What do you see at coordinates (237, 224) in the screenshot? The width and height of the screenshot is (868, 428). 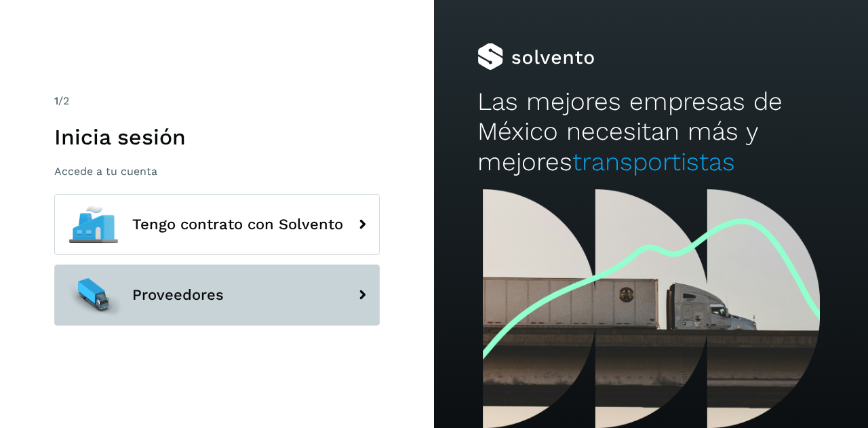 I see `span: Tengo contrato con Solvento` at bounding box center [237, 224].